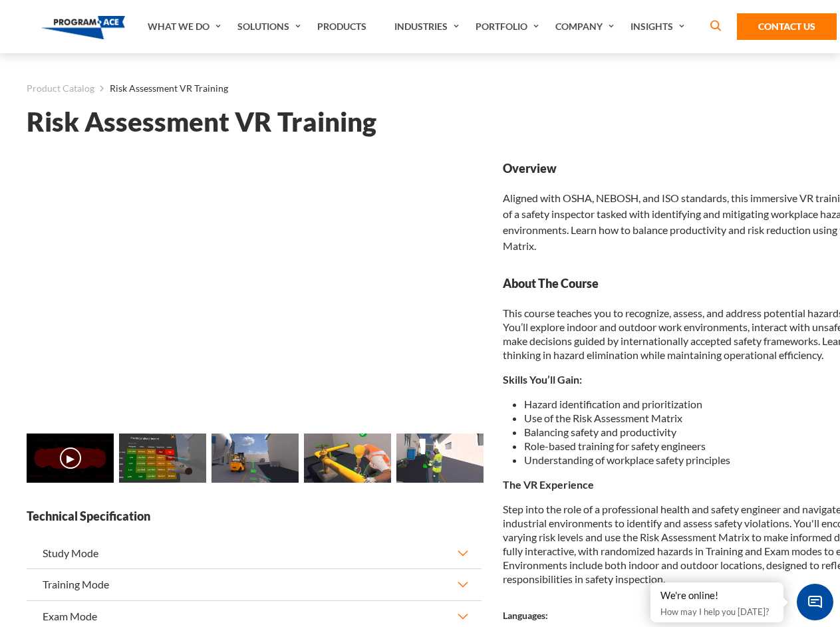  Describe the element at coordinates (440, 458) in the screenshot. I see `img: Risk Assessment VR Training - Preview 4` at that location.